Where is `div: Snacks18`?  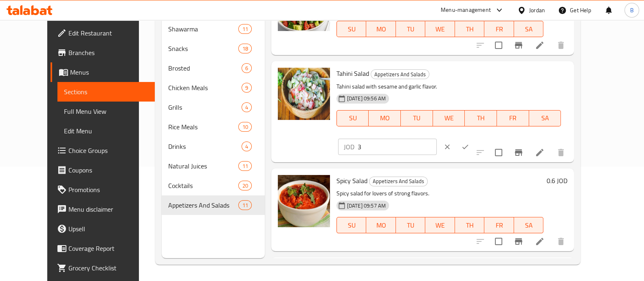 div: Snacks18 is located at coordinates (213, 49).